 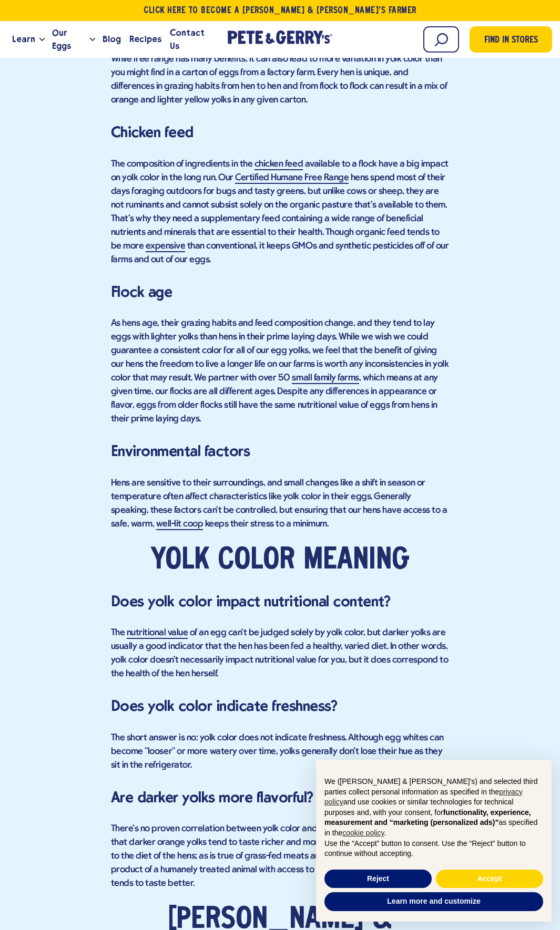 I want to click on button: Open the dropdown menu for Learn, so click(x=42, y=40).